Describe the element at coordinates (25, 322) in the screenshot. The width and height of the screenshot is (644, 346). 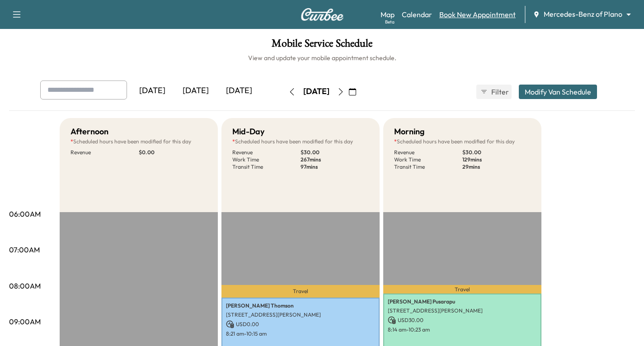
I see `p: 09:00AM` at that location.